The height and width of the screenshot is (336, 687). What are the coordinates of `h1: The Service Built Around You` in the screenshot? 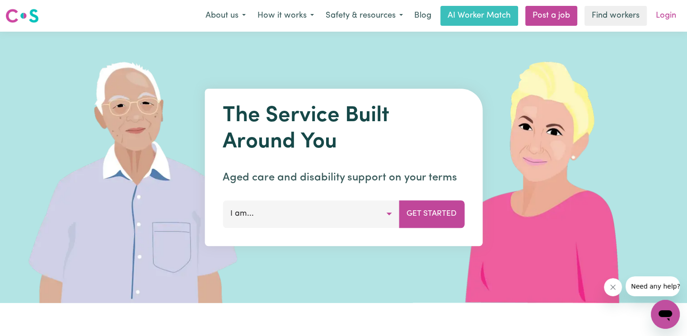 It's located at (343, 129).